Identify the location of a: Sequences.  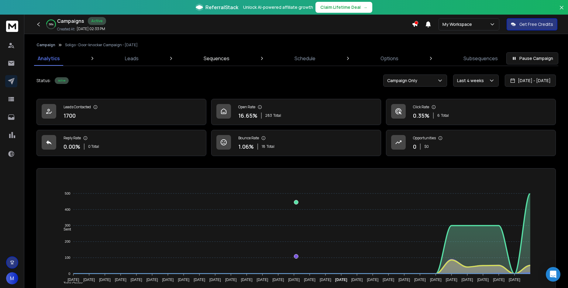
(216, 58).